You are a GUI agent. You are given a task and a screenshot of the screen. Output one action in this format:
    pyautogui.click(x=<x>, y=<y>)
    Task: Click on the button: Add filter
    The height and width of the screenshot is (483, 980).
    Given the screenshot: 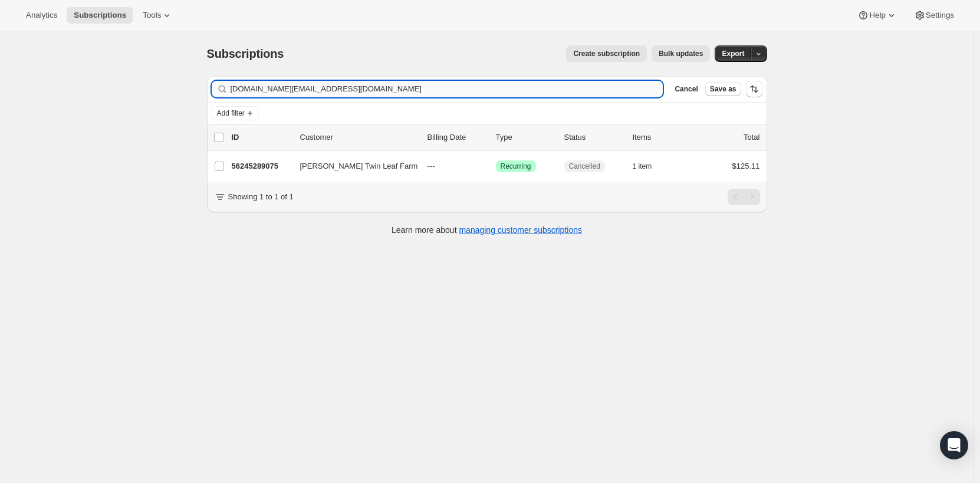 What is the action you would take?
    pyautogui.click(x=235, y=113)
    